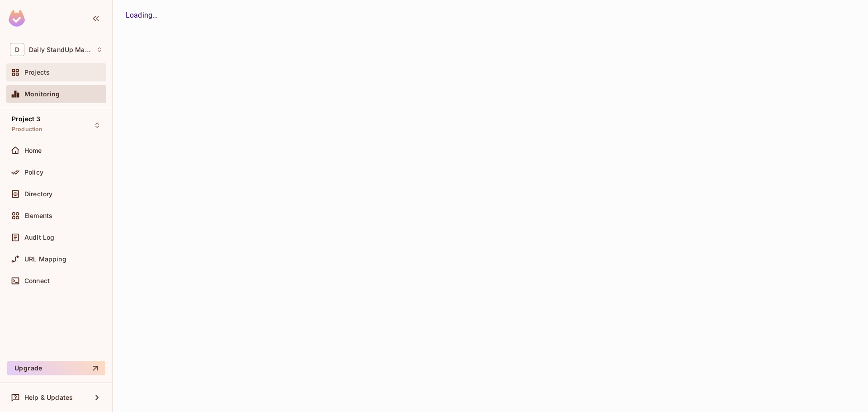  Describe the element at coordinates (37, 73) in the screenshot. I see `span: Projects` at that location.